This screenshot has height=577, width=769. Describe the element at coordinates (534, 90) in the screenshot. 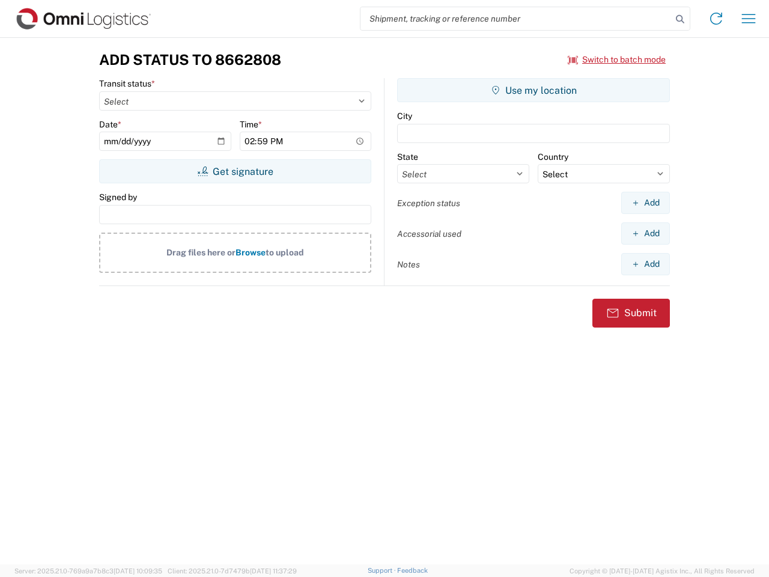

I see `button: Use my location` at that location.